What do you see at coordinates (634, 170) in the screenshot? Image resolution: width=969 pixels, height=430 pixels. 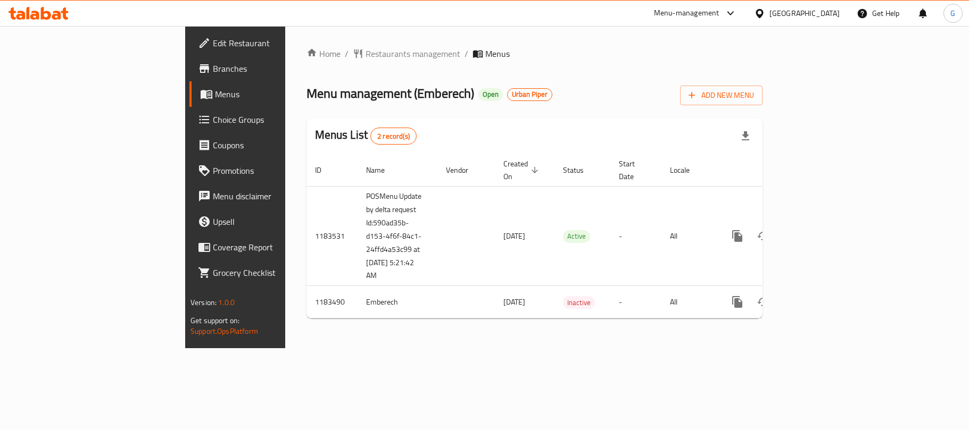 I see `span: Start Date` at bounding box center [634, 170].